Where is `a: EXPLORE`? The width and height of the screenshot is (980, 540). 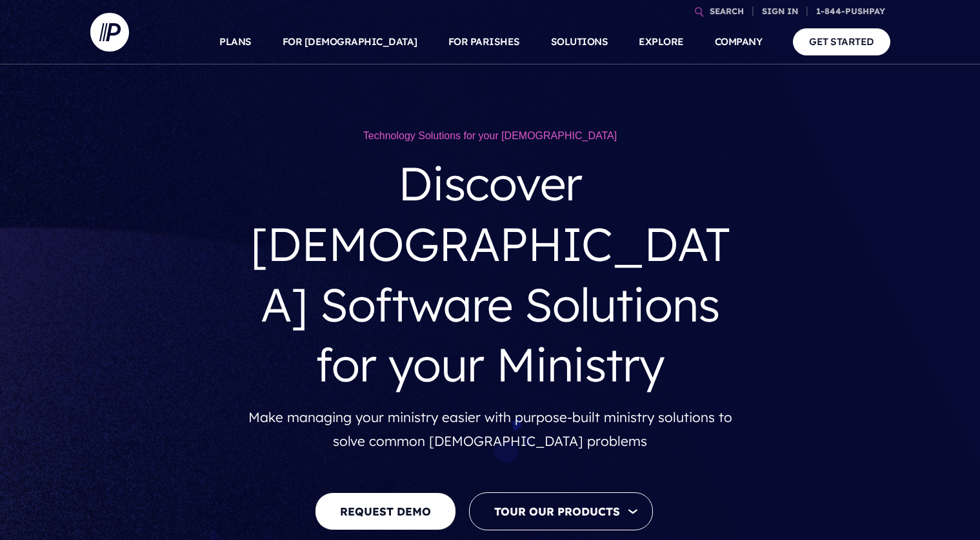 a: EXPLORE is located at coordinates (662, 42).